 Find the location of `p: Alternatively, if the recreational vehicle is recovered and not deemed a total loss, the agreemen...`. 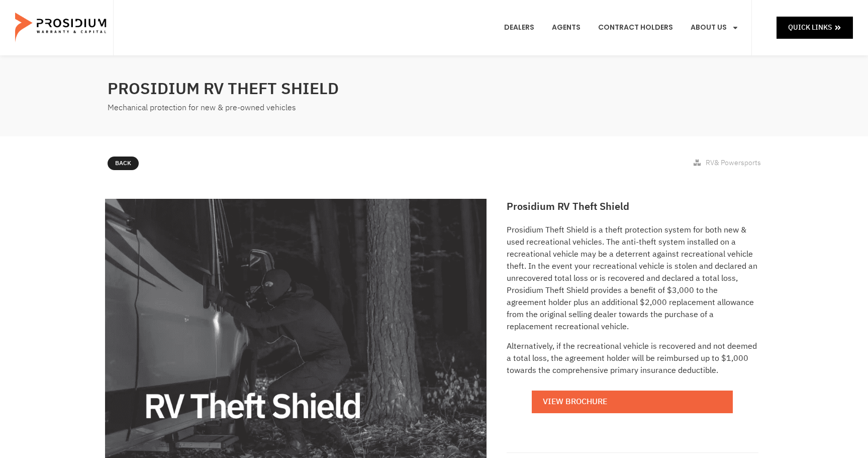

p: Alternatively, if the recreational vehicle is recovered and not deemed a total loss, the agreemen... is located at coordinates (632, 358).